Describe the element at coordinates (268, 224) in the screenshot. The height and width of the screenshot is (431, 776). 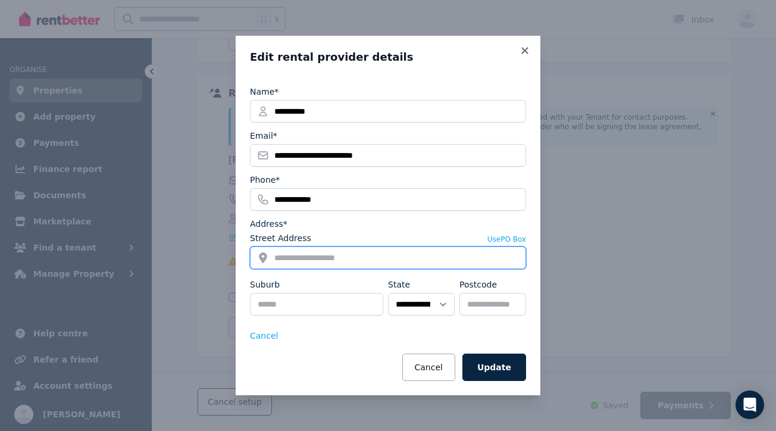
I see `label: Address*` at that location.